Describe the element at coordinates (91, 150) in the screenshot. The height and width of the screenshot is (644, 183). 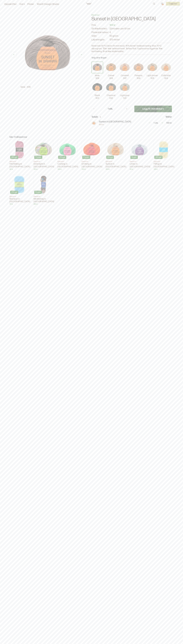
I see `img: Drinking in Dakar` at that location.